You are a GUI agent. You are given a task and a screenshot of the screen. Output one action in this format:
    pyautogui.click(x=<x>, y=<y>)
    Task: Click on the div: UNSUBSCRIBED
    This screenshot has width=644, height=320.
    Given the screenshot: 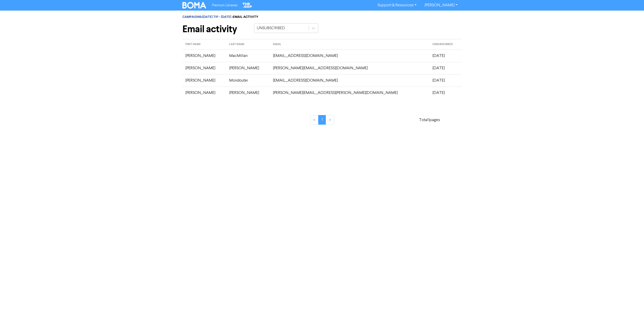 What is the action you would take?
    pyautogui.click(x=271, y=28)
    